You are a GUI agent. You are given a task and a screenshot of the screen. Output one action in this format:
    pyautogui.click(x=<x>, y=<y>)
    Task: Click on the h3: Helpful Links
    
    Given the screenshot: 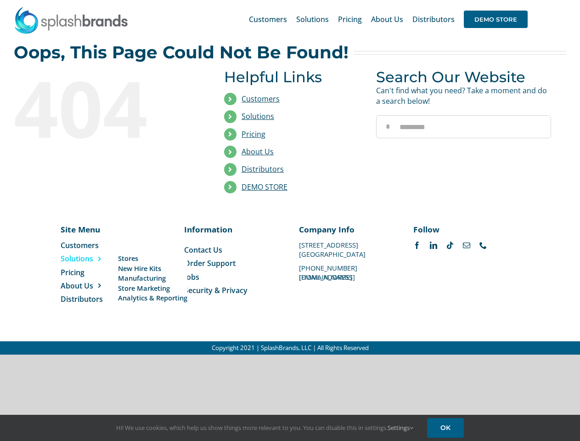 What is the action you would take?
    pyautogui.click(x=293, y=77)
    